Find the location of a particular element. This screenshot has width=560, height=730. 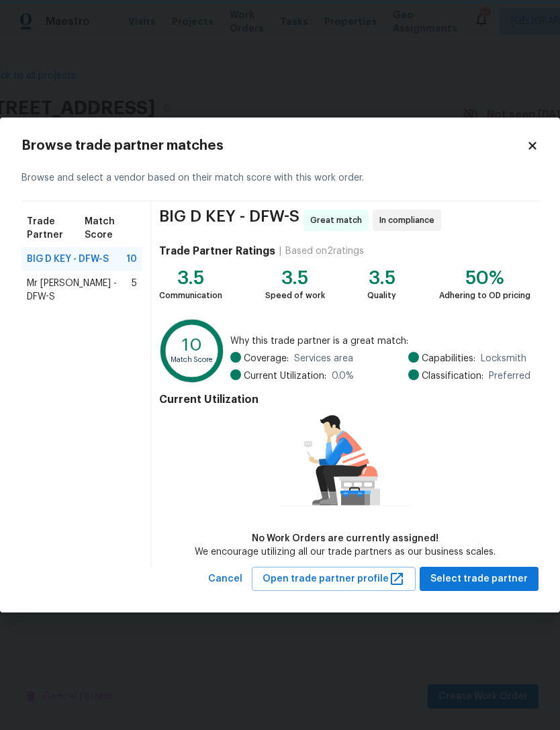

div: 50% is located at coordinates (485, 278).